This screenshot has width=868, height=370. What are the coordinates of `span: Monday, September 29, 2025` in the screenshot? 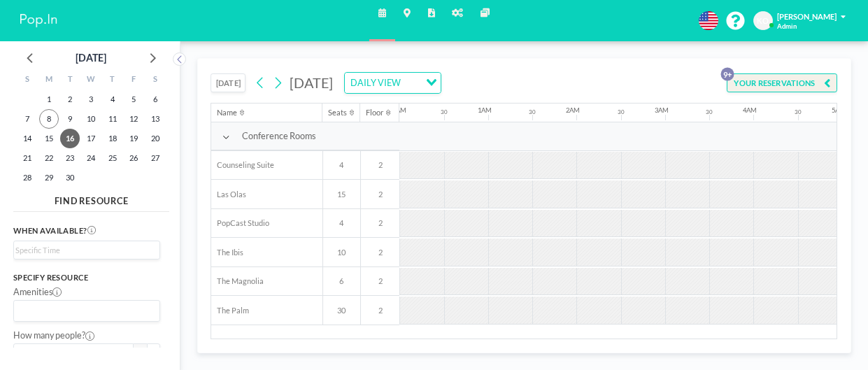 It's located at (49, 177).